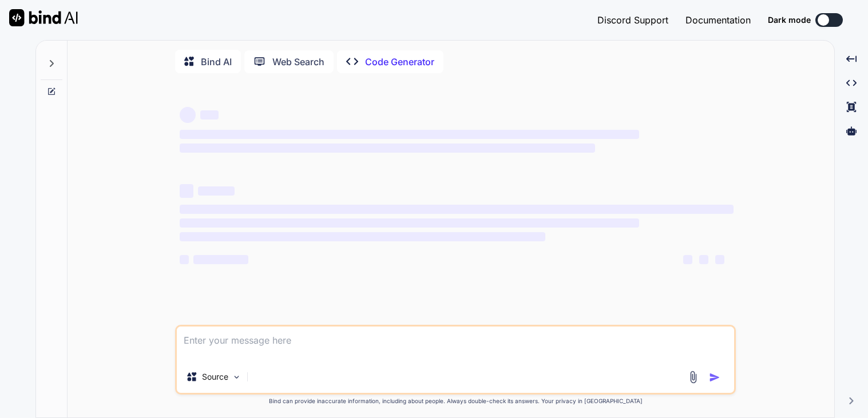 Image resolution: width=868 pixels, height=418 pixels. I want to click on button: Documentation, so click(718, 20).